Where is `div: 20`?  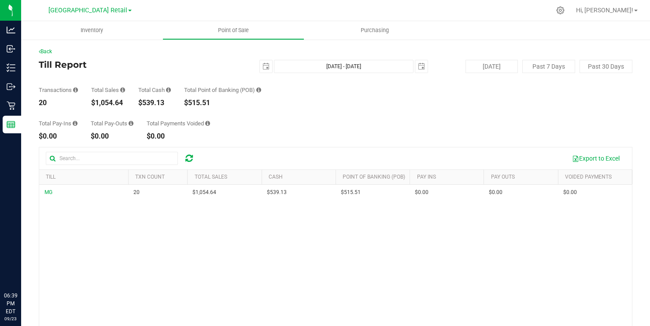 div: 20 is located at coordinates (58, 103).